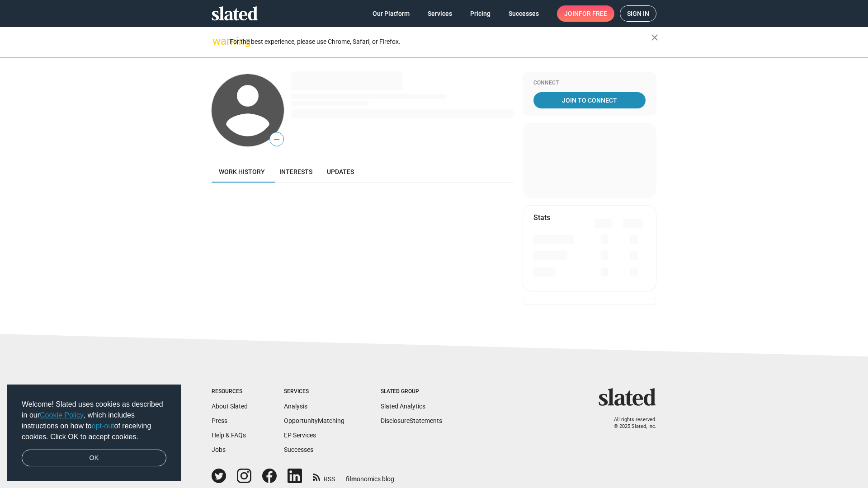 The width and height of the screenshot is (868, 488). I want to click on span: Successes, so click(524, 13).